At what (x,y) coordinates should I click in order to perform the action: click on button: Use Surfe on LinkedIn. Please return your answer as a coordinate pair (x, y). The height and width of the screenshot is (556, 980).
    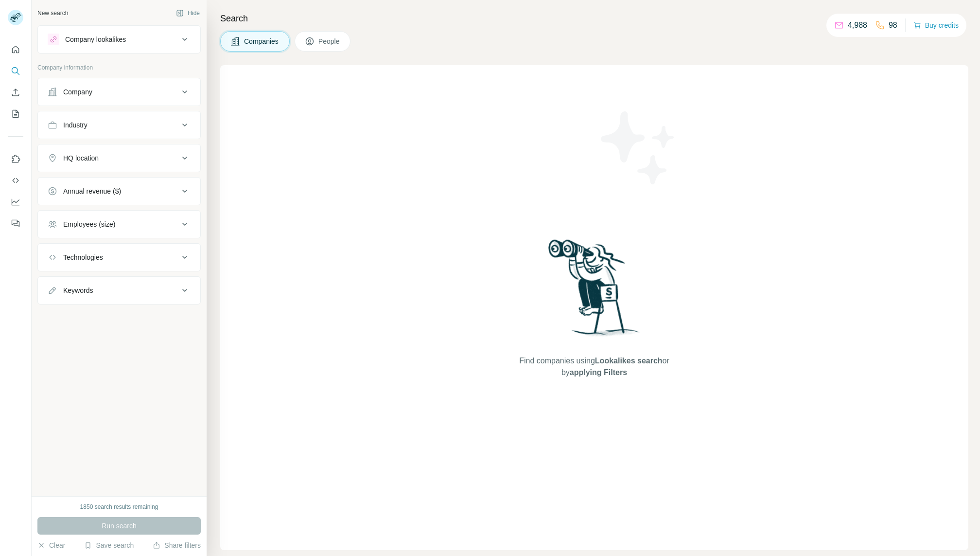
    Looking at the image, I should click on (16, 159).